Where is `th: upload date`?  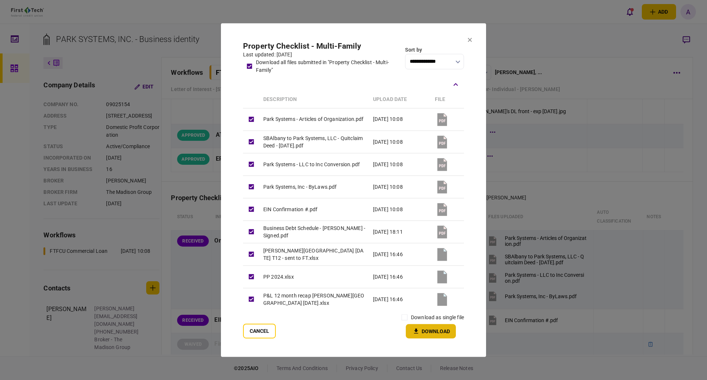
th: upload date is located at coordinates (400, 99).